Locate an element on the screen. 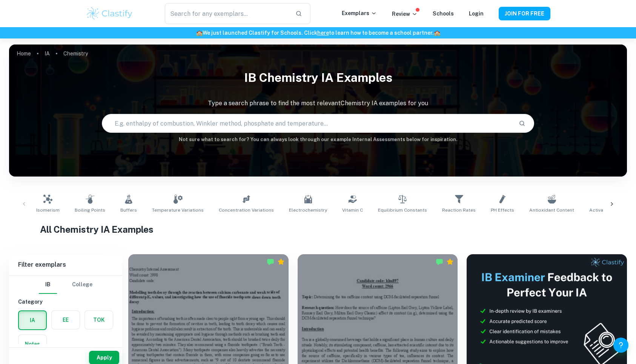 This screenshot has width=636, height=364. a: Clastify logo is located at coordinates (109, 13).